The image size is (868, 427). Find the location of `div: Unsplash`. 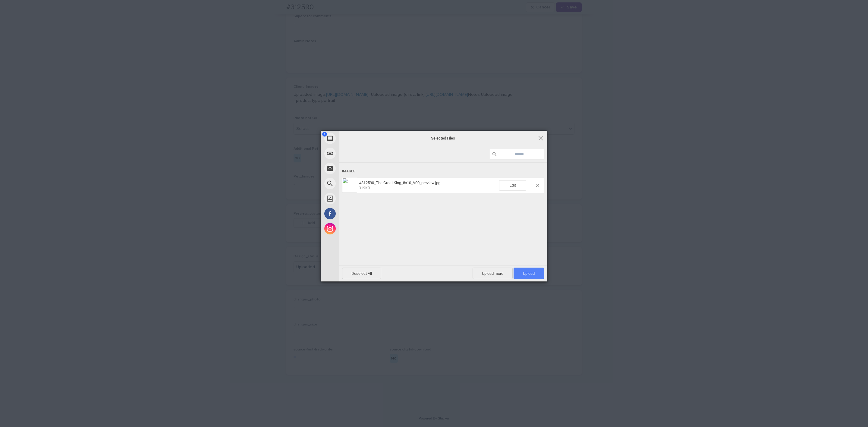

div: Unsplash is located at coordinates (357, 199).